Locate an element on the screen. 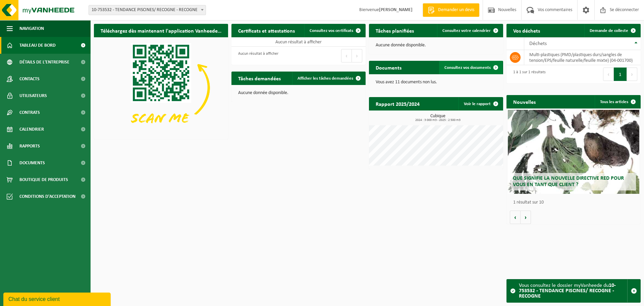  font: Boutique de produits is located at coordinates (44, 180).